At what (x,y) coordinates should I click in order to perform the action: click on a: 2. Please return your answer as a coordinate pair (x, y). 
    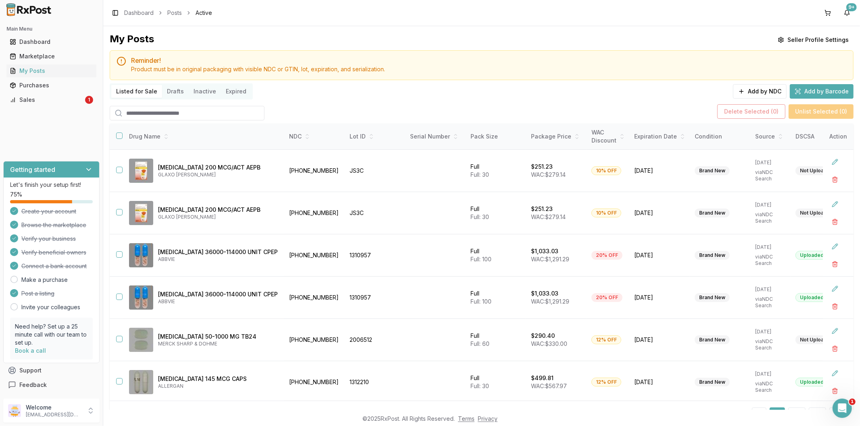
    Looking at the image, I should click on (796, 415).